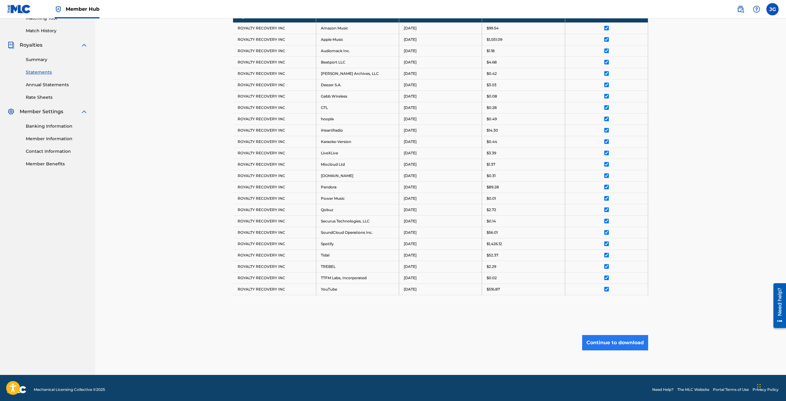 The height and width of the screenshot is (401, 786). I want to click on img: help, so click(756, 9).